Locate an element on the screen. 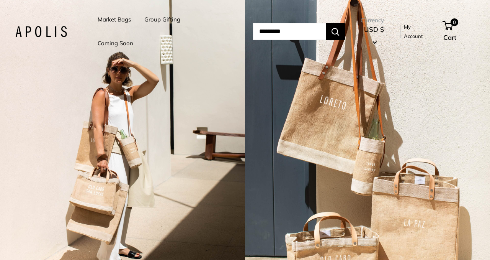 This screenshot has width=490, height=260. a: Group Gifting is located at coordinates (162, 20).